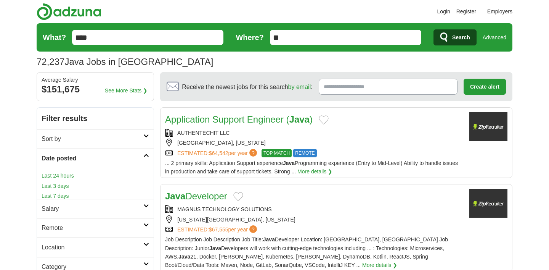  Describe the element at coordinates (95, 80) in the screenshot. I see `div: Average Salary` at that location.